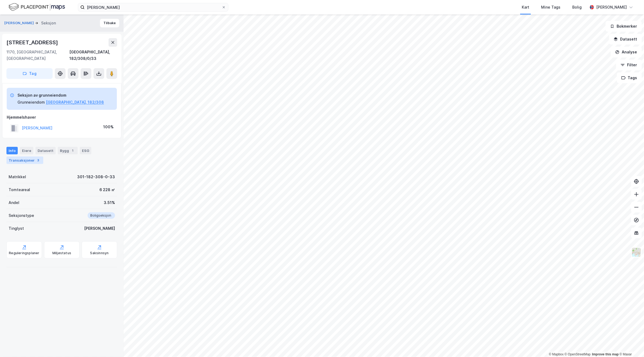  Describe the element at coordinates (626, 52) in the screenshot. I see `button: Analyse` at that location.